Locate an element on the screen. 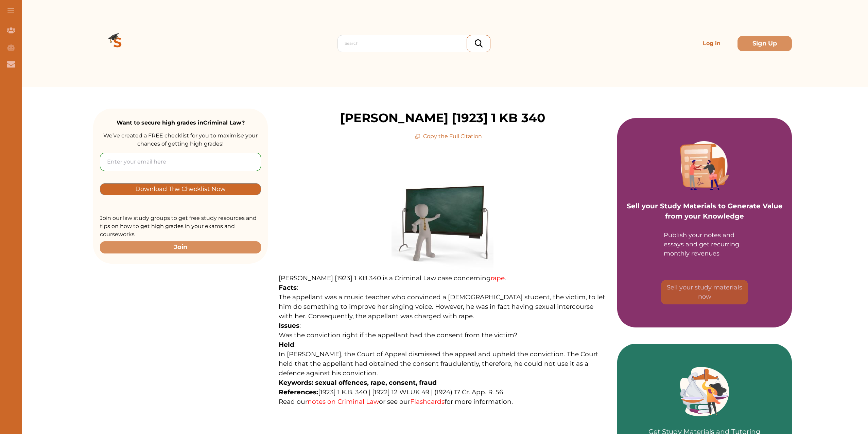 This screenshot has width=868, height=434. a: rape is located at coordinates (498, 278).